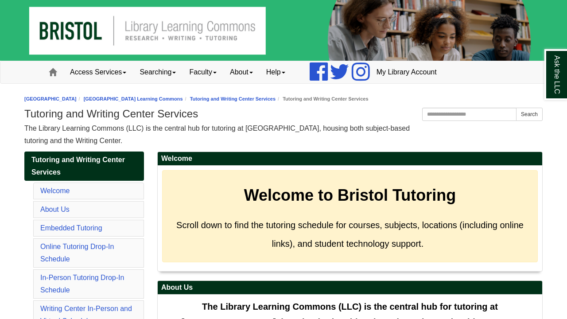  I want to click on strong: Welcome to Bristol Tutoring, so click(350, 195).